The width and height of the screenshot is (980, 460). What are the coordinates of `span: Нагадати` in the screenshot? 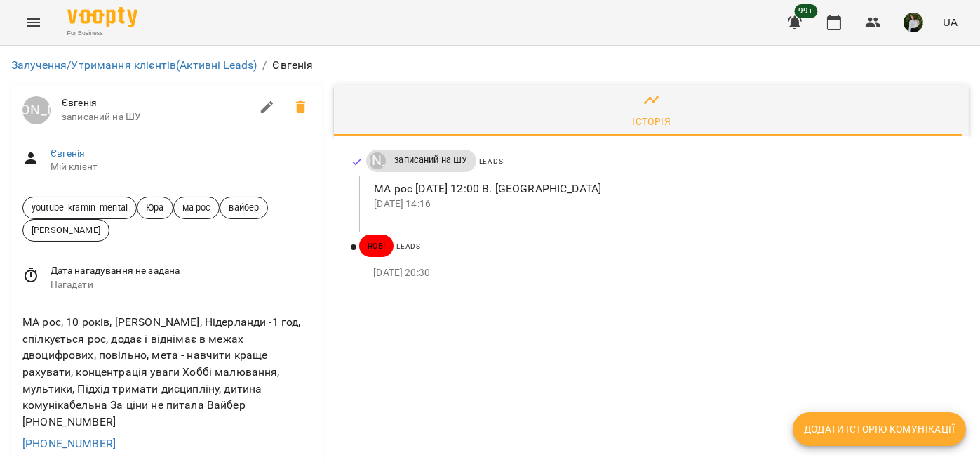 It's located at (181, 285).